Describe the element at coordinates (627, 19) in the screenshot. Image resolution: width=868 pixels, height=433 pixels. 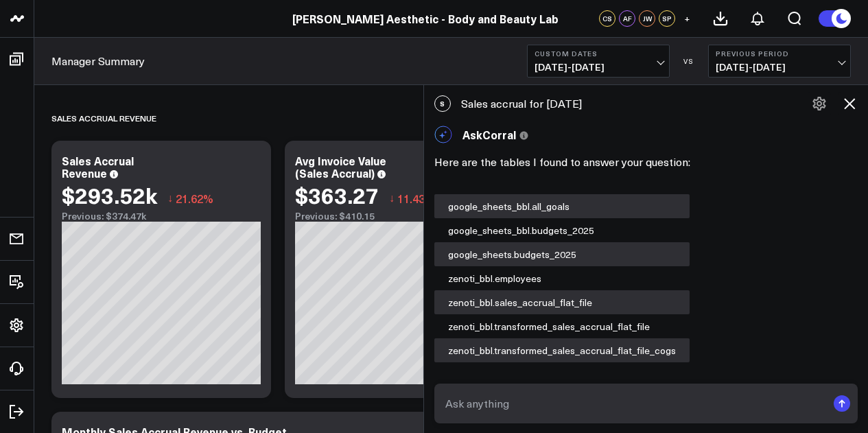
I see `div: AF` at that location.